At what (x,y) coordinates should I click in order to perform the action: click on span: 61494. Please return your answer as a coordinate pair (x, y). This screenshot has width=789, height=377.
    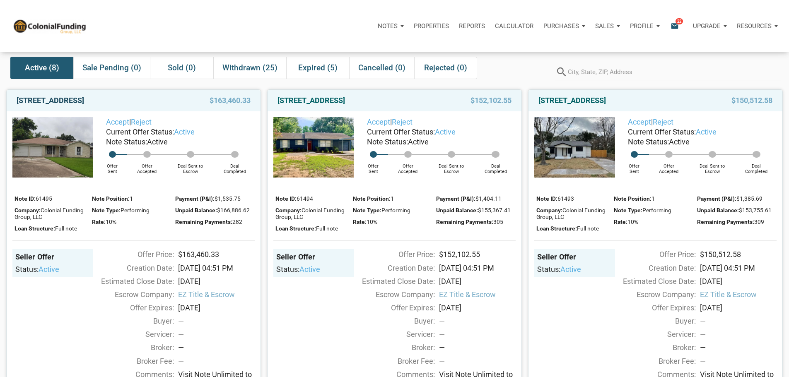
    Looking at the image, I should click on (305, 199).